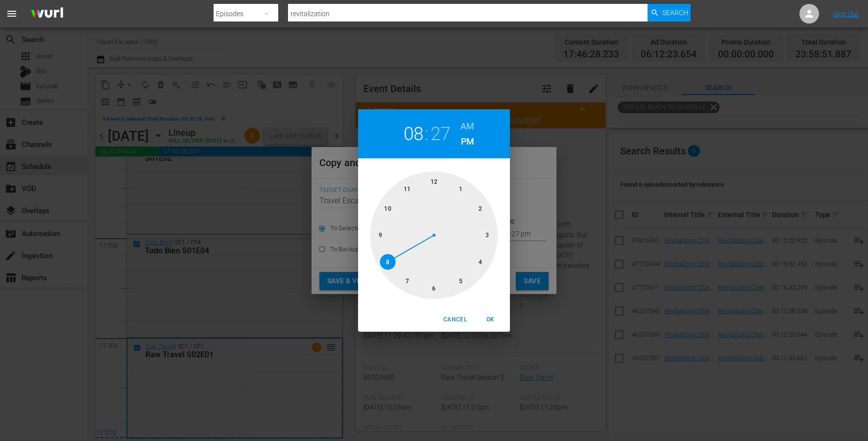 The image size is (868, 441). What do you see at coordinates (440, 134) in the screenshot?
I see `h2: 27` at bounding box center [440, 134].